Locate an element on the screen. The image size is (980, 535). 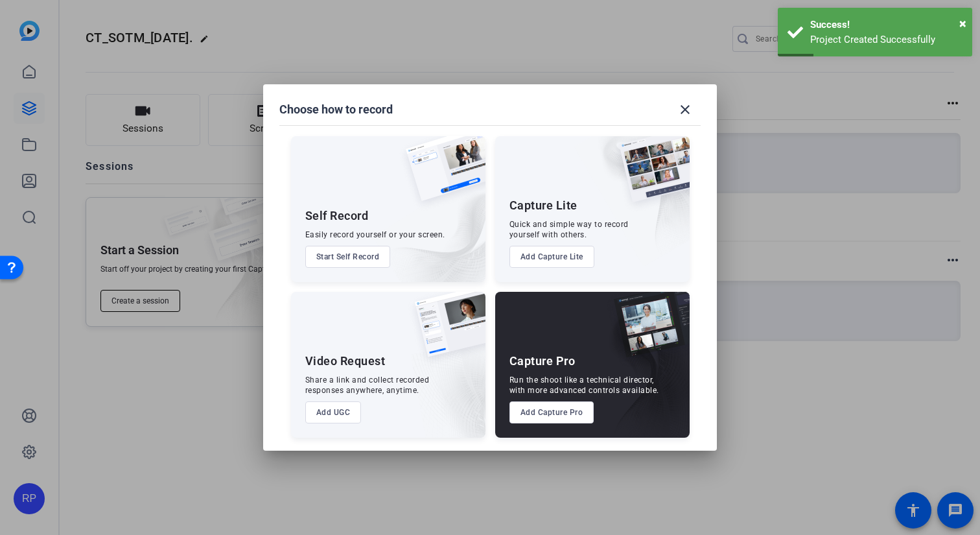
button: Close is located at coordinates (963, 24).